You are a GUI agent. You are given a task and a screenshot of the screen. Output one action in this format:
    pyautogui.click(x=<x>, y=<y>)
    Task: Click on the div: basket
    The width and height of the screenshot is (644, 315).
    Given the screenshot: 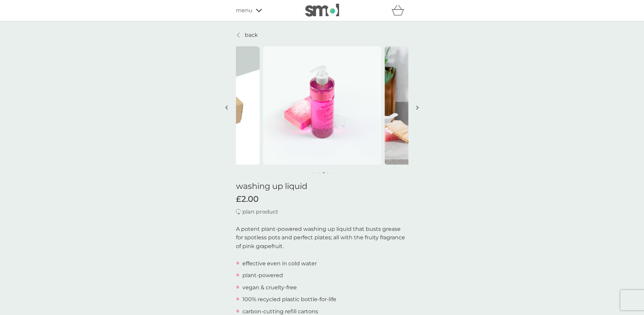 What is the action you would take?
    pyautogui.click(x=400, y=10)
    